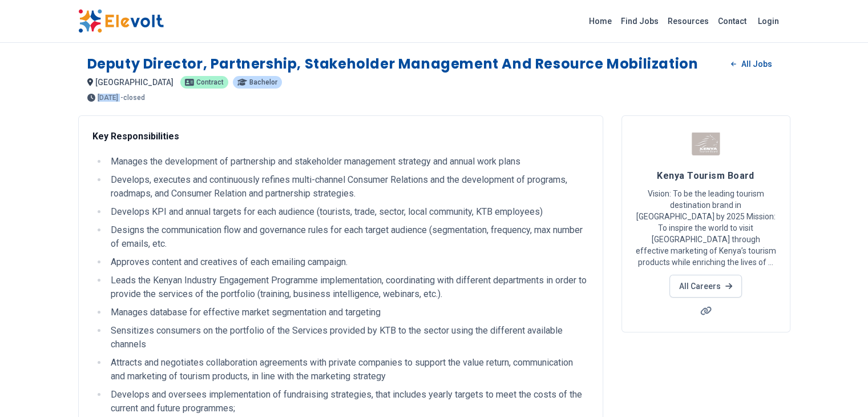 The image size is (868, 417). What do you see at coordinates (840, 390) in the screenshot?
I see `div: Chat Widget` at bounding box center [840, 390].